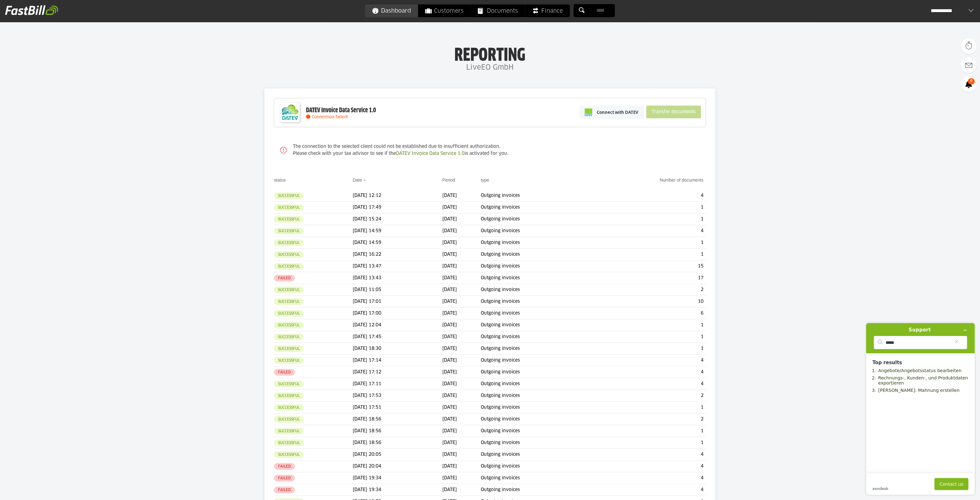 Image resolution: width=980 pixels, height=500 pixels. Describe the element at coordinates (60, 44) in the screenshot. I see `h2: Top results` at that location.